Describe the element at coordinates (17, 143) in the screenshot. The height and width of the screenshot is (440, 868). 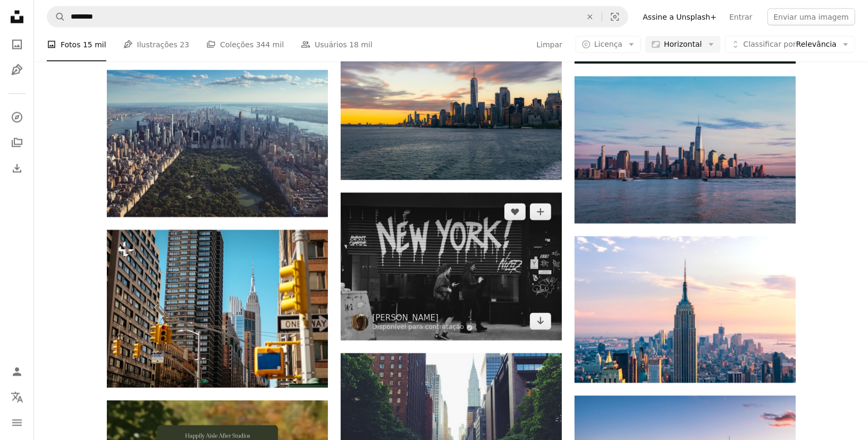
I see `a: Coleções` at that location.